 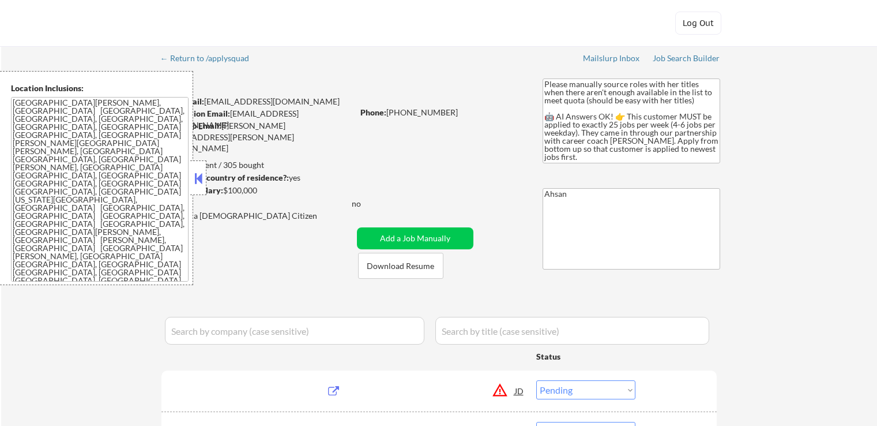 I want to click on div: no, so click(x=368, y=204).